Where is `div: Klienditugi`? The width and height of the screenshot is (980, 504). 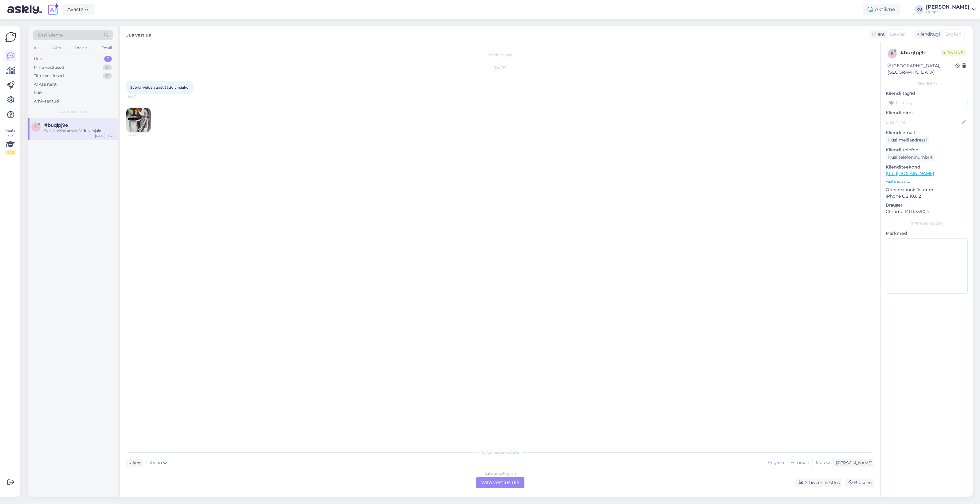
div: Klienditugi is located at coordinates (927, 34).